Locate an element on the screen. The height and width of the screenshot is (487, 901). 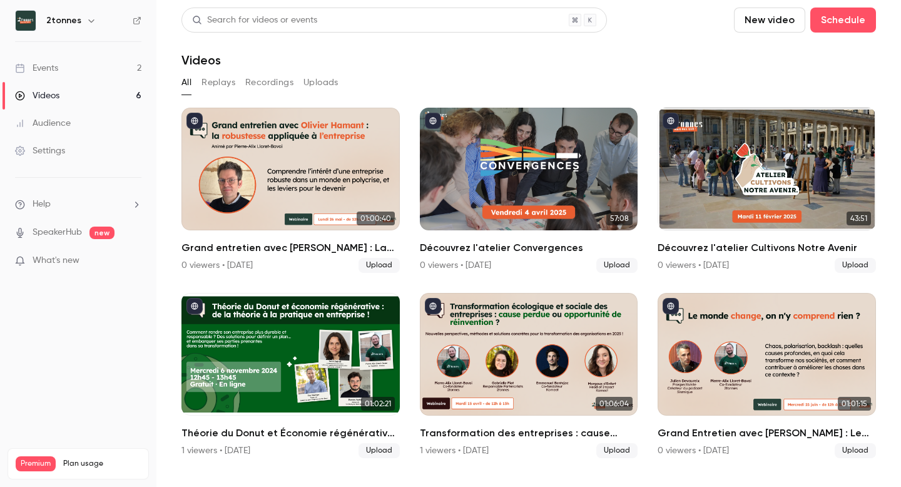
span: Help is located at coordinates (41, 204).